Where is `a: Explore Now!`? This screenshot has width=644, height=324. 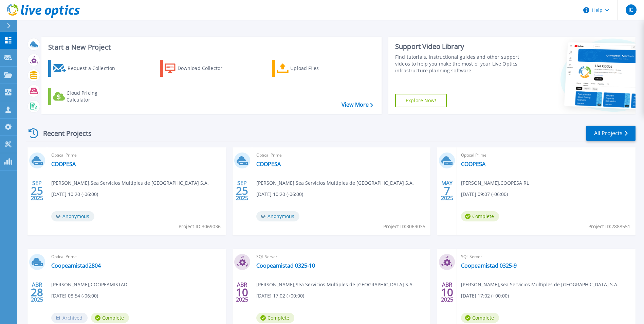 a: Explore Now! is located at coordinates (421, 100).